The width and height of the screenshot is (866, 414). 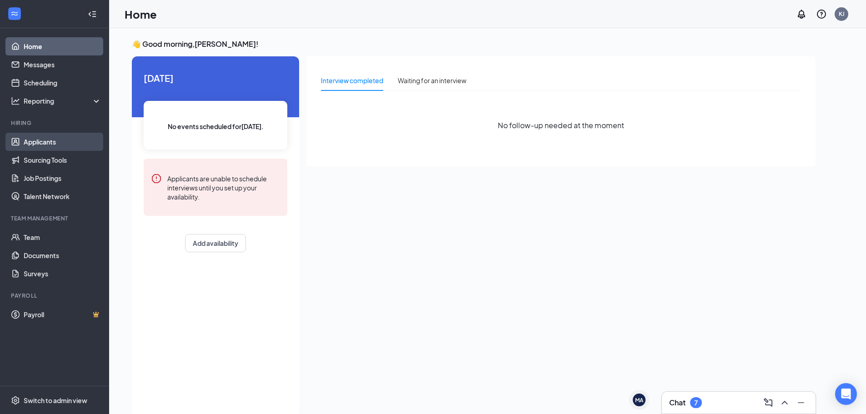 What do you see at coordinates (55, 123) in the screenshot?
I see `div: Hiring` at bounding box center [55, 123].